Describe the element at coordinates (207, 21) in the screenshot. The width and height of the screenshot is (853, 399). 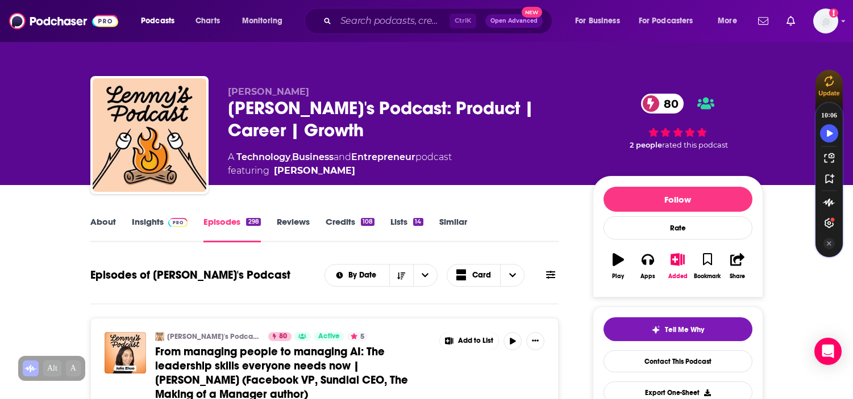
I see `a: Charts` at that location.